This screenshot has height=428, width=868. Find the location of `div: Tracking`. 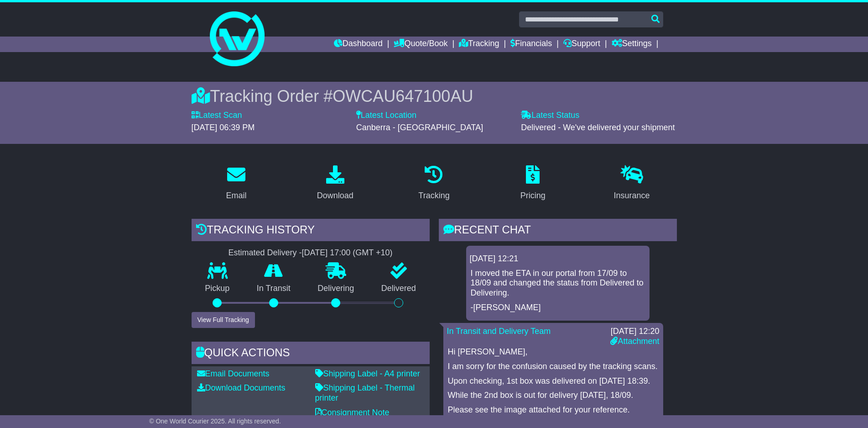

div: Tracking is located at coordinates (434, 196).